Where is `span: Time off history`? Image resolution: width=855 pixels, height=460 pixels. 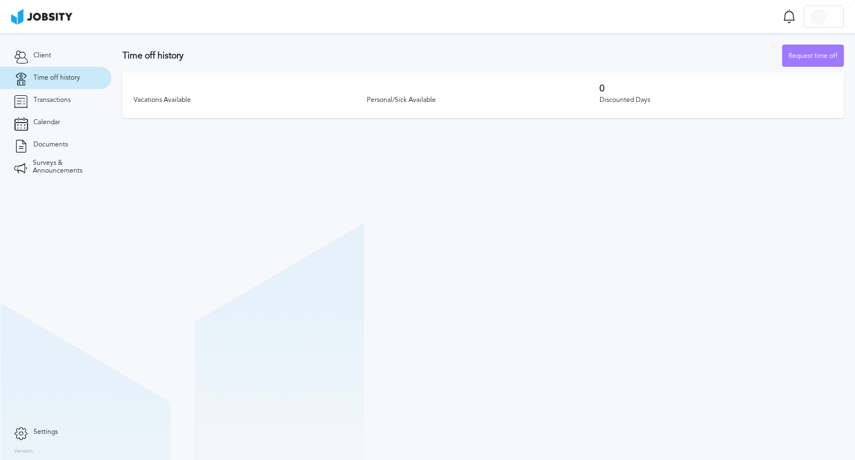 span: Time off history is located at coordinates (57, 78).